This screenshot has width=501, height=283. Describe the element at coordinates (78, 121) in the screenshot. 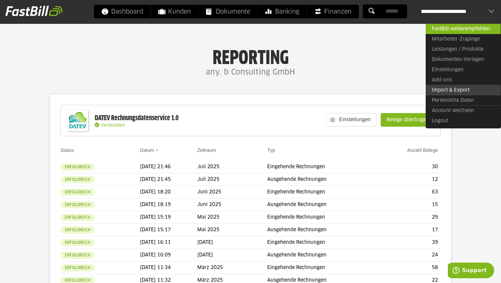

I see `img: DATEV-Datenservice Logo` at that location.